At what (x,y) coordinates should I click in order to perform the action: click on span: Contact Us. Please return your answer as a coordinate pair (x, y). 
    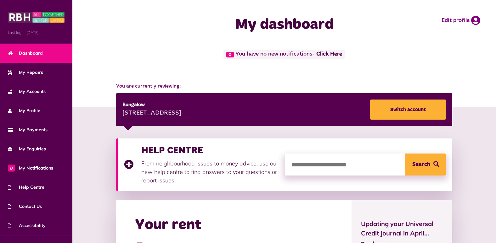
    Looking at the image, I should click on (25, 207).